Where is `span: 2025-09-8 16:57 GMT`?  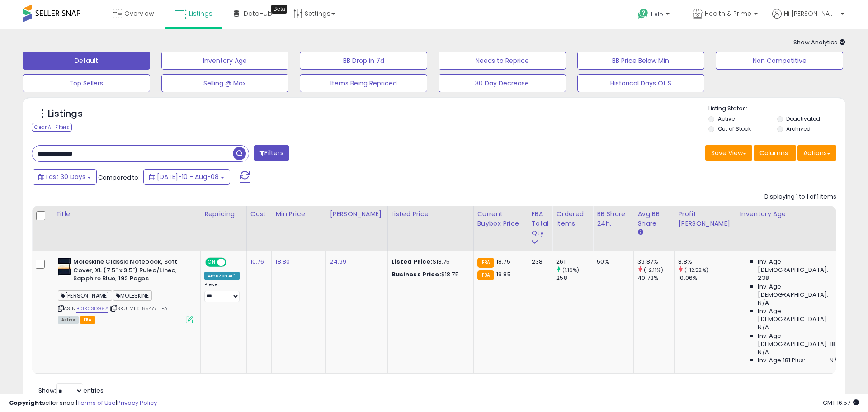 span: 2025-09-8 16:57 GMT is located at coordinates (841, 403).